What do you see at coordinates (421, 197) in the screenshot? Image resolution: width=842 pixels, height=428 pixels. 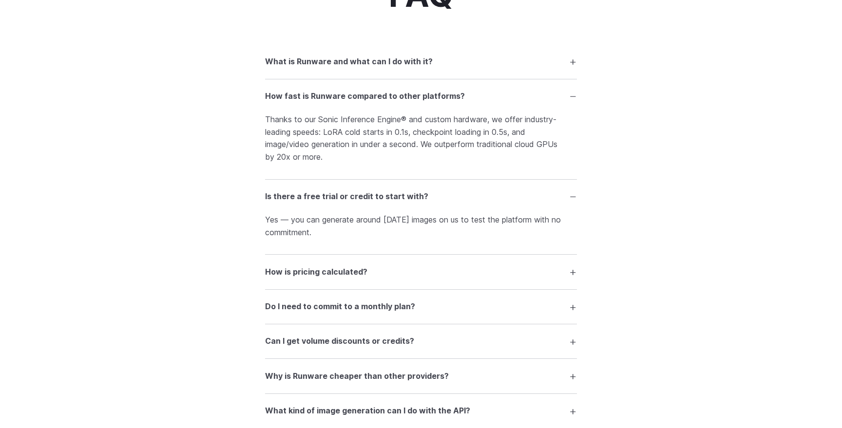 I see `summary: Is there a free trial or credit to start with?` at bounding box center [421, 197].